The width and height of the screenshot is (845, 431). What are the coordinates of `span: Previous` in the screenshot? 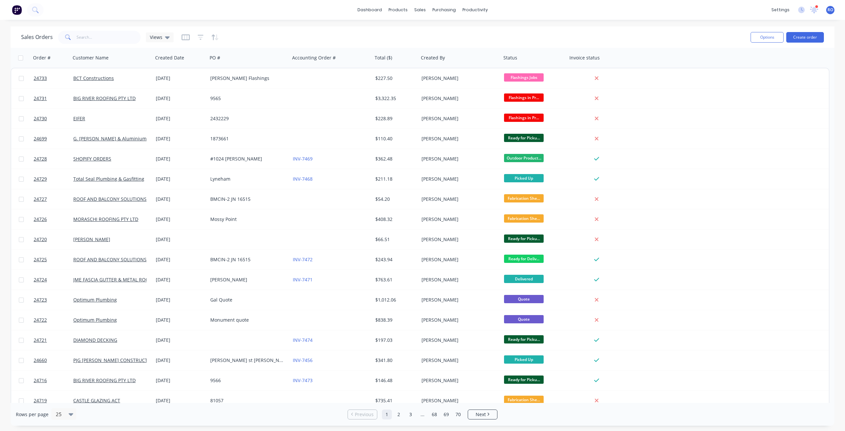 It's located at (364, 414).